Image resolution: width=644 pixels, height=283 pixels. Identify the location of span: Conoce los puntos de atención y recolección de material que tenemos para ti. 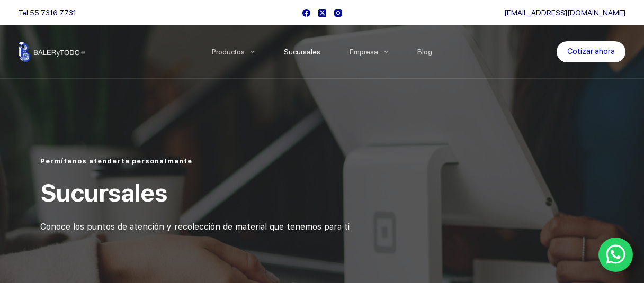
(195, 227).